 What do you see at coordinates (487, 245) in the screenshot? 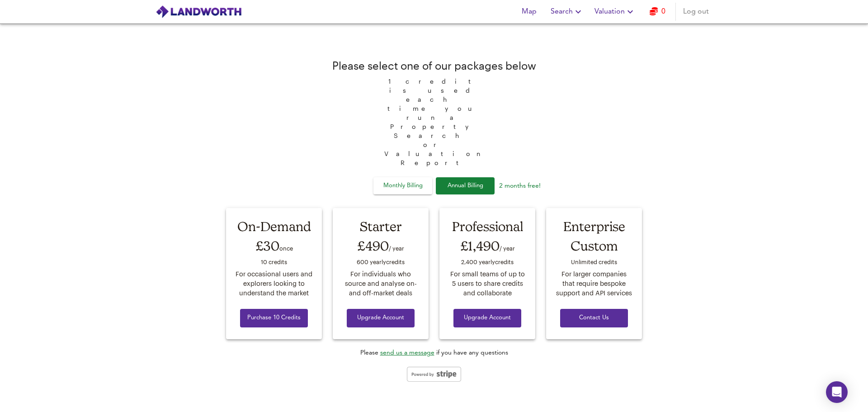
I see `div: £1,490` at bounding box center [487, 245].